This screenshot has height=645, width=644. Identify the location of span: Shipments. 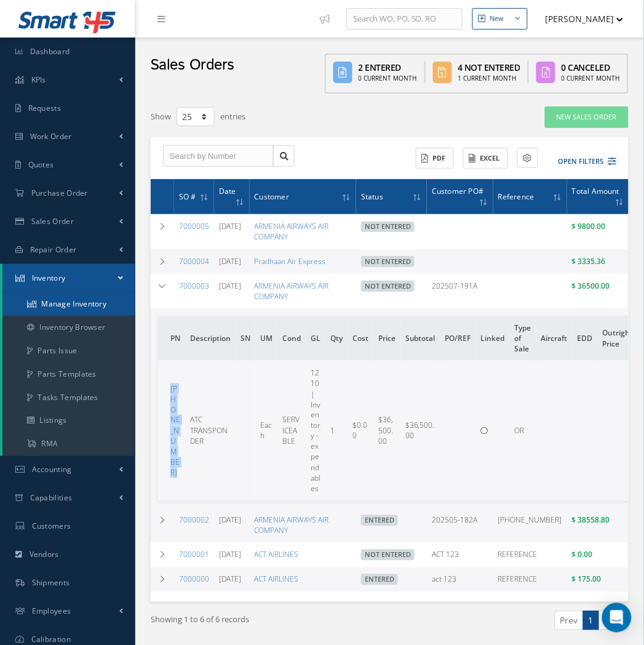
(51, 583).